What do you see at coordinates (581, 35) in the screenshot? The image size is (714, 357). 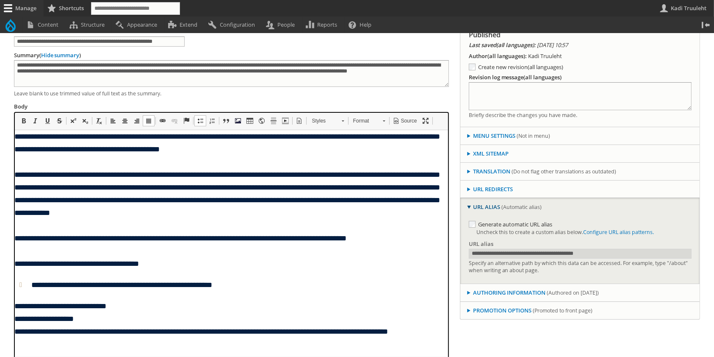 I see `div: Published` at bounding box center [581, 35].